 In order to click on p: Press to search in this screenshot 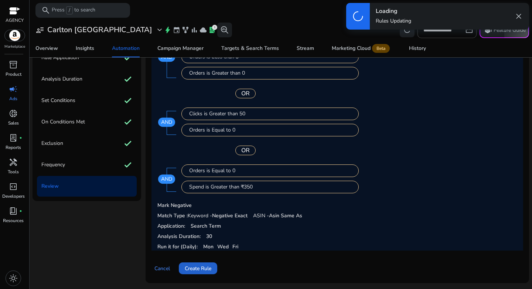, I will do `click(73, 10)`.